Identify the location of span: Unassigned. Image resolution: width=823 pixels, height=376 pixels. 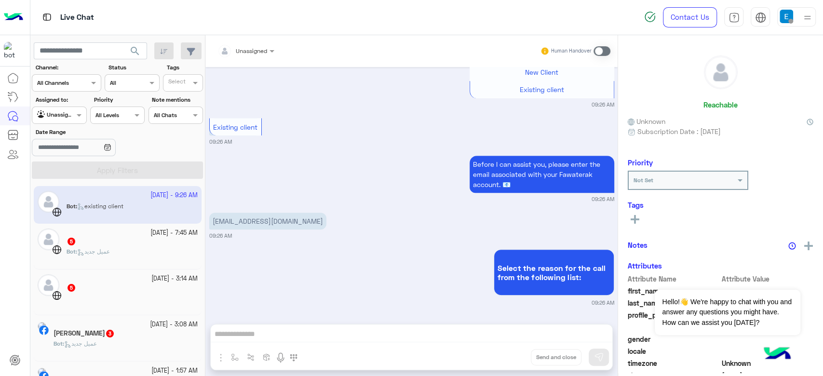
(251, 51).